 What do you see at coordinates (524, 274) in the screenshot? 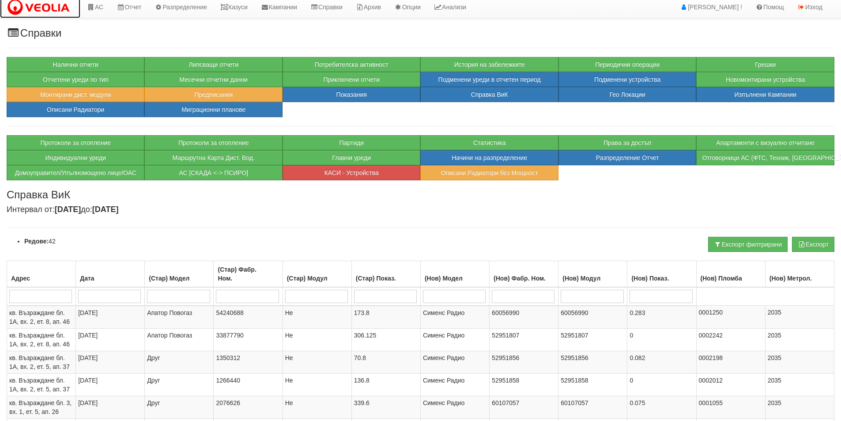
I see `th: (Нов) Фабр. Ном.: No sort applied, activate to apply an ascending sort` at bounding box center [524, 274].